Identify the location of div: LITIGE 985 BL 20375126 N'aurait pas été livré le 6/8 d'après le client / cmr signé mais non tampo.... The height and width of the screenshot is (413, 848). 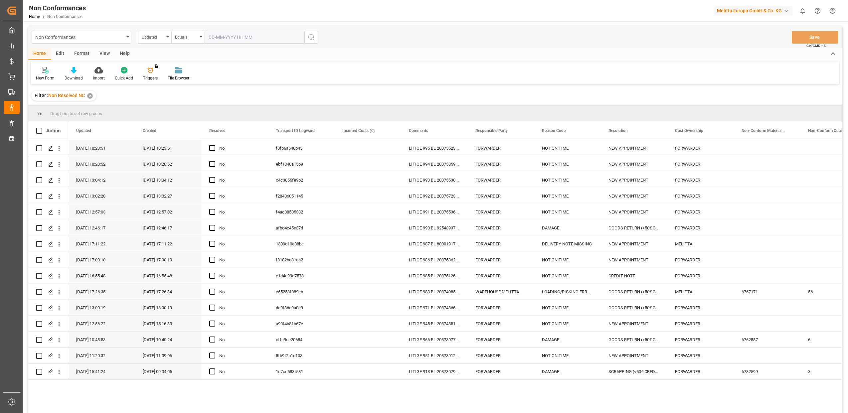
(434, 276).